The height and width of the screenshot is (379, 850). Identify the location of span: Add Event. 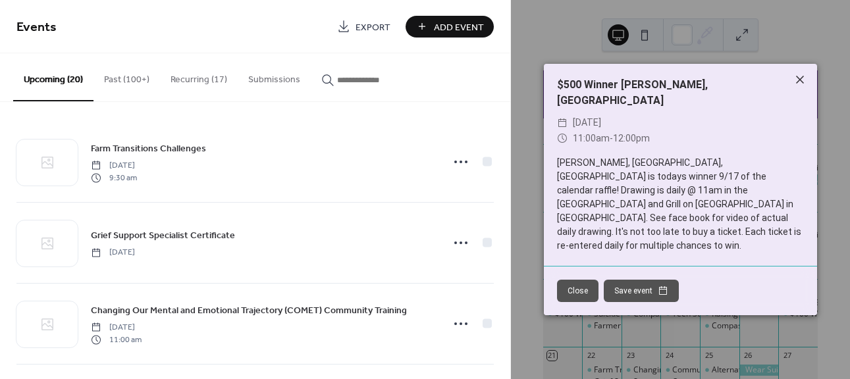
(459, 27).